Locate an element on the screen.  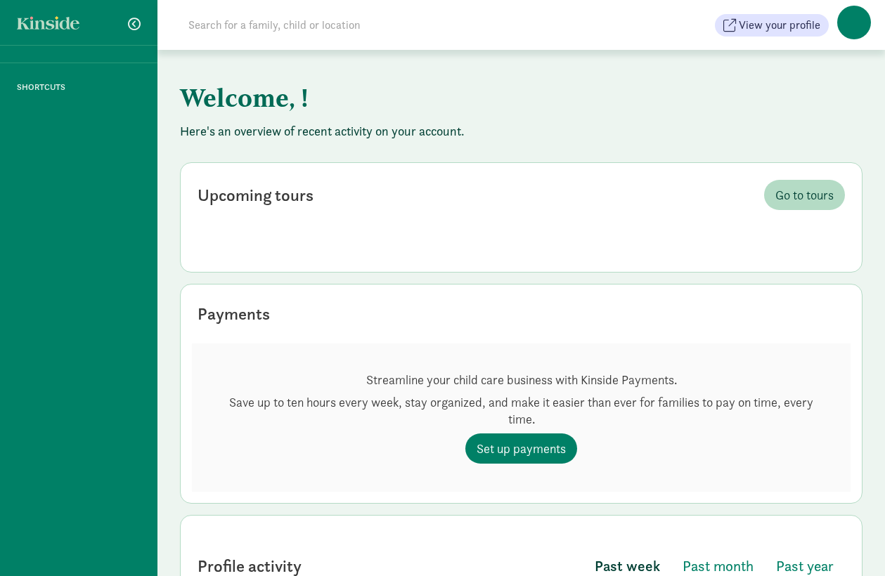
a: Set up payments is located at coordinates (521, 449).